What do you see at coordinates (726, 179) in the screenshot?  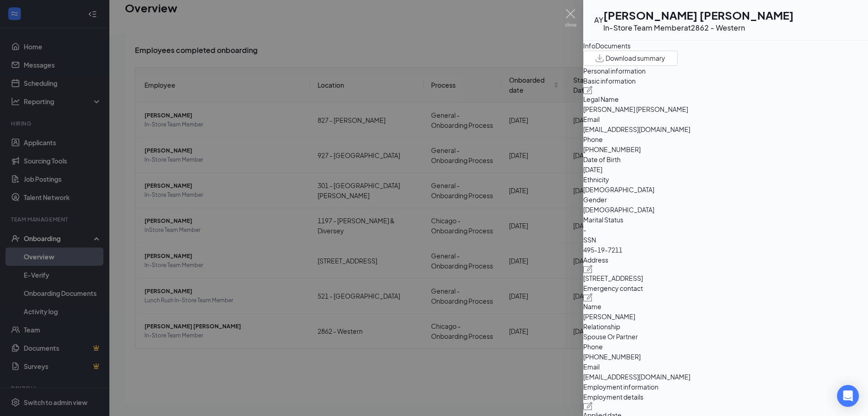 I see `span: Ethnicity` at bounding box center [726, 179].